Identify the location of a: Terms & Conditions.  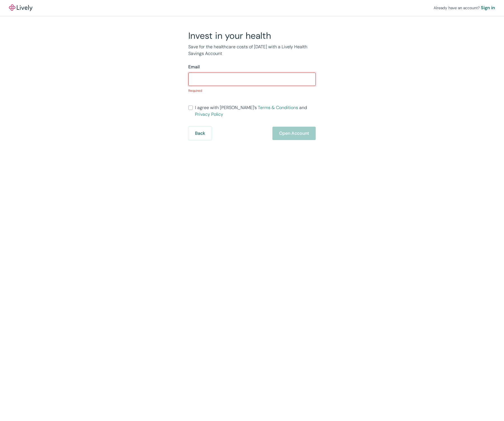
(278, 107).